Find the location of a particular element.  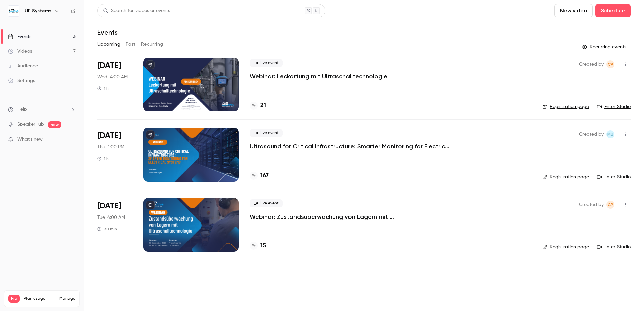

h4: 21 is located at coordinates (263, 105).